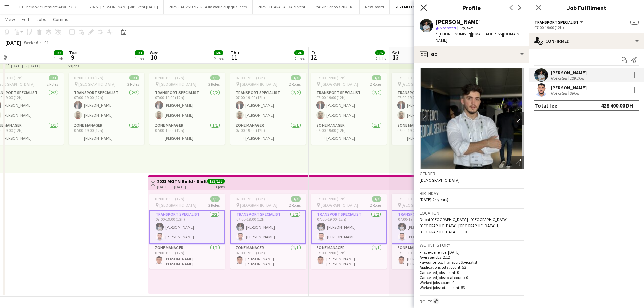 This screenshot has width=644, height=308. Describe the element at coordinates (396, 57) in the screenshot. I see `span: 13` at that location.